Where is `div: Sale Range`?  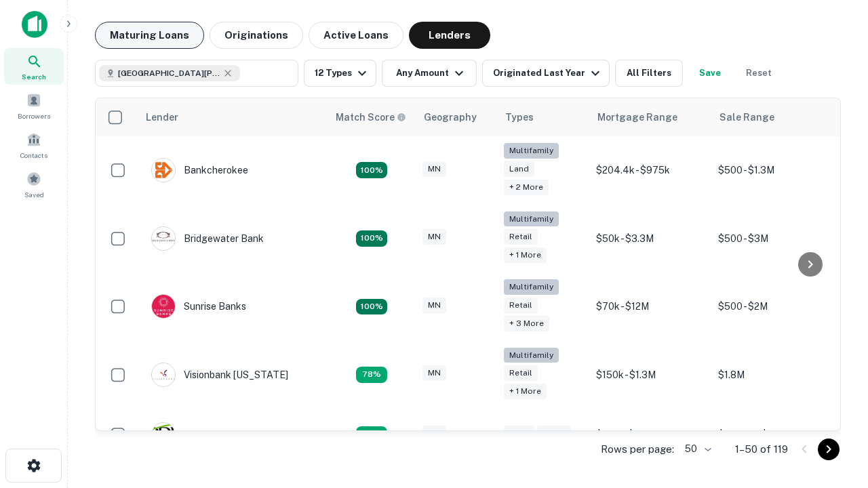 div: Sale Range is located at coordinates (746, 117).